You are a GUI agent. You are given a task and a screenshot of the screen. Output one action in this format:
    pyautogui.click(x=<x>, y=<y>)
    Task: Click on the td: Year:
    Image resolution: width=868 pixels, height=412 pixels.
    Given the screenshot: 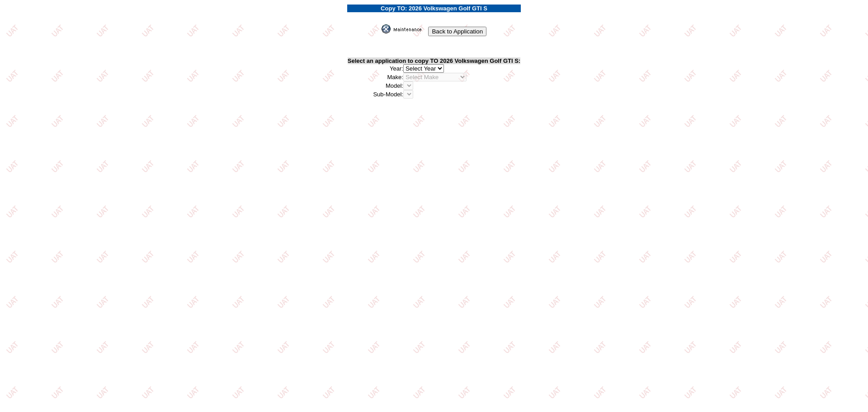 What is the action you would take?
    pyautogui.click(x=375, y=68)
    